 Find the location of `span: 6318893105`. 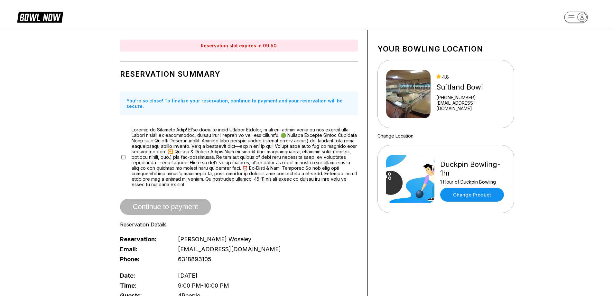

span: 6318893105 is located at coordinates (195, 259).